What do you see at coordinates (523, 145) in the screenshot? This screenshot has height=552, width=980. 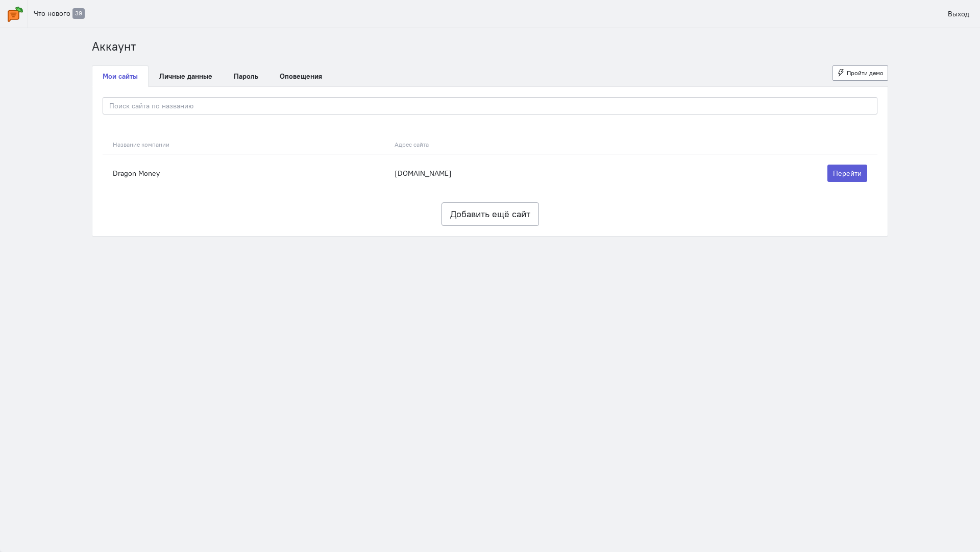 I see `th: Адрес сайта` at bounding box center [523, 145].